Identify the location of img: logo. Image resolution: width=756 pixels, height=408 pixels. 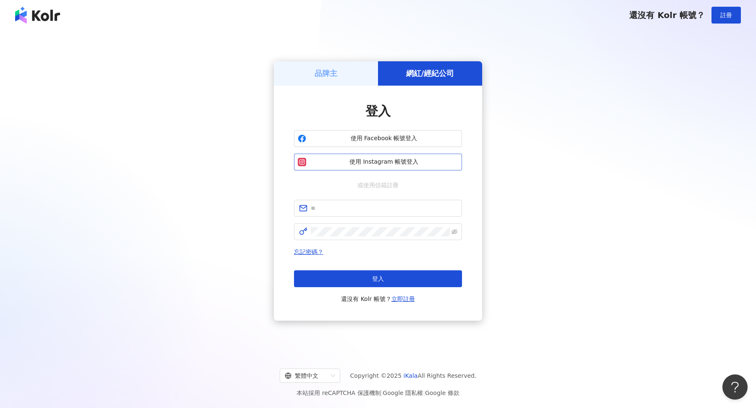
(37, 15).